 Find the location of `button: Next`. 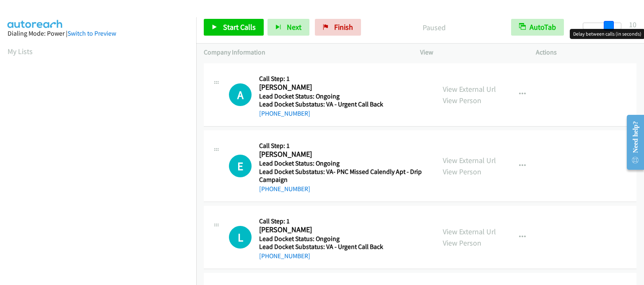

button: Next is located at coordinates (288, 27).